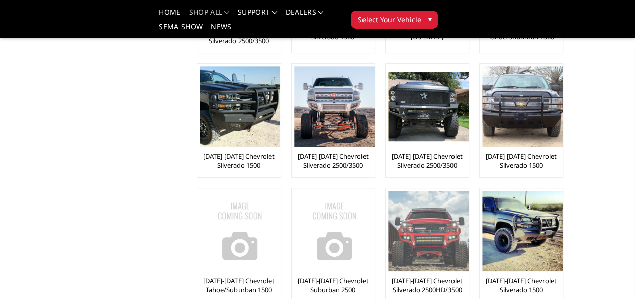  What do you see at coordinates (305, 16) in the screenshot?
I see `a: Dealers` at bounding box center [305, 16].